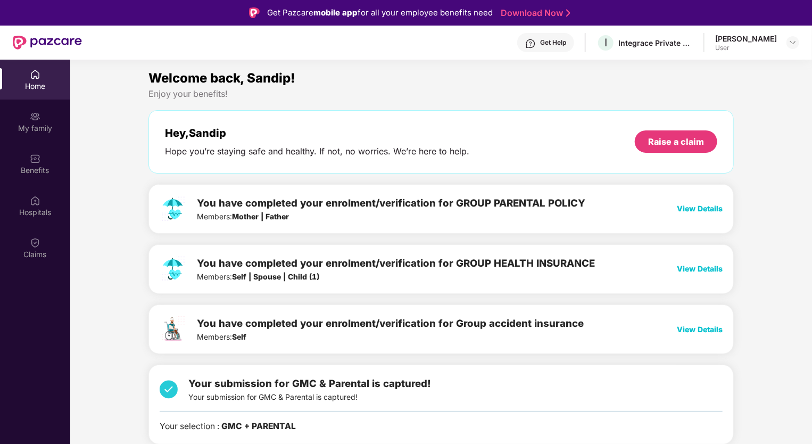 This screenshot has width=812, height=444. Describe the element at coordinates (335, 12) in the screenshot. I see `strong: mobile app` at that location.